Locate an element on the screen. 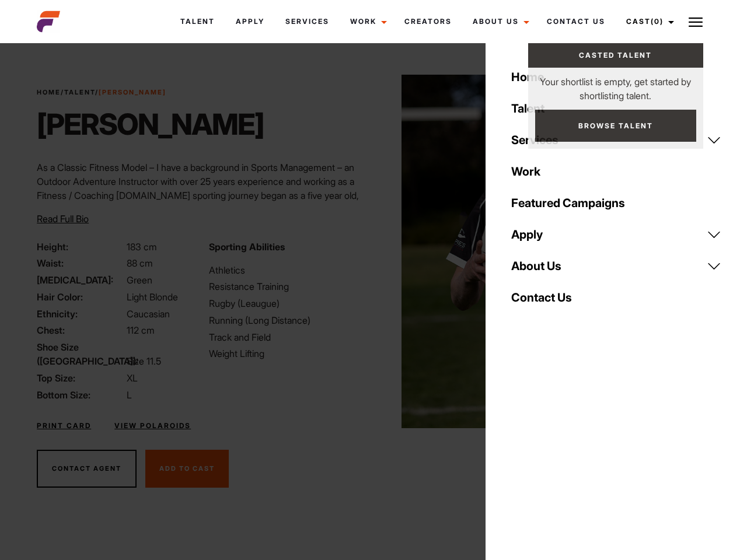  button: Add To Cast is located at coordinates (187, 469).